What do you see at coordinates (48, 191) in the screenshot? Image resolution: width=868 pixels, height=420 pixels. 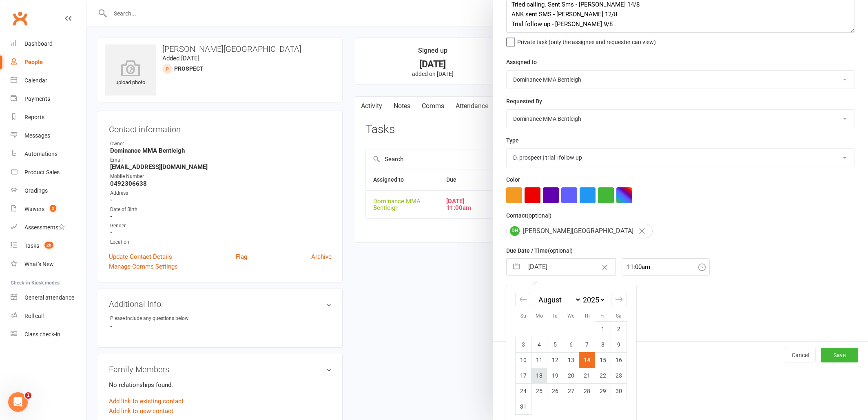 I see `a: Gradings` at bounding box center [48, 191].